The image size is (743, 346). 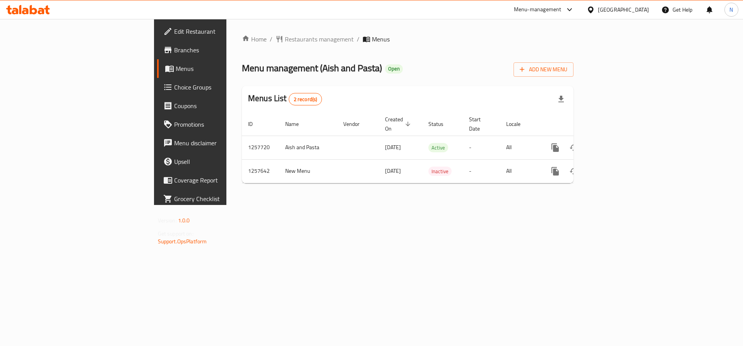 What do you see at coordinates (561, 99) in the screenshot?
I see `div: Export file` at bounding box center [561, 99].